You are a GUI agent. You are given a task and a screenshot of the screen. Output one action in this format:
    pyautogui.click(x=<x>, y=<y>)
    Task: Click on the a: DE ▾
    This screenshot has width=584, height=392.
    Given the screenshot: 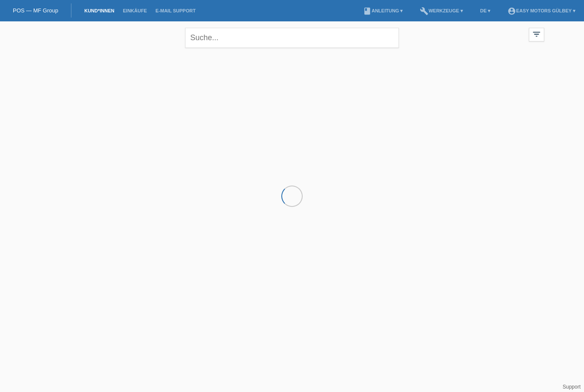 What is the action you would take?
    pyautogui.click(x=486, y=11)
    